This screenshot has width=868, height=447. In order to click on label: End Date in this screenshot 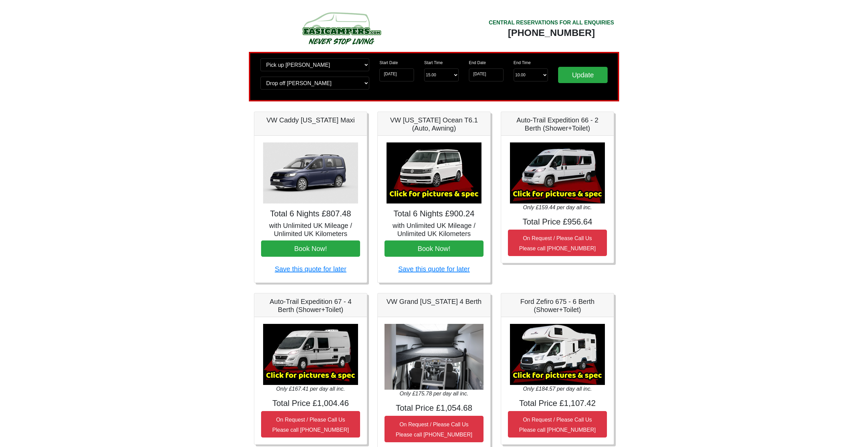, I will do `click(477, 63)`.